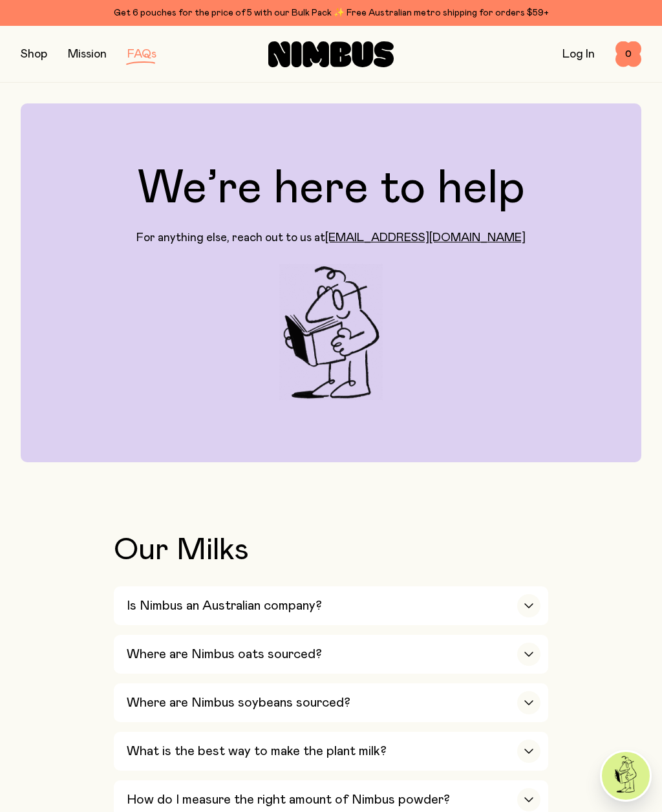  I want to click on h3: Where are Nimbus oats sourced?, so click(224, 654).